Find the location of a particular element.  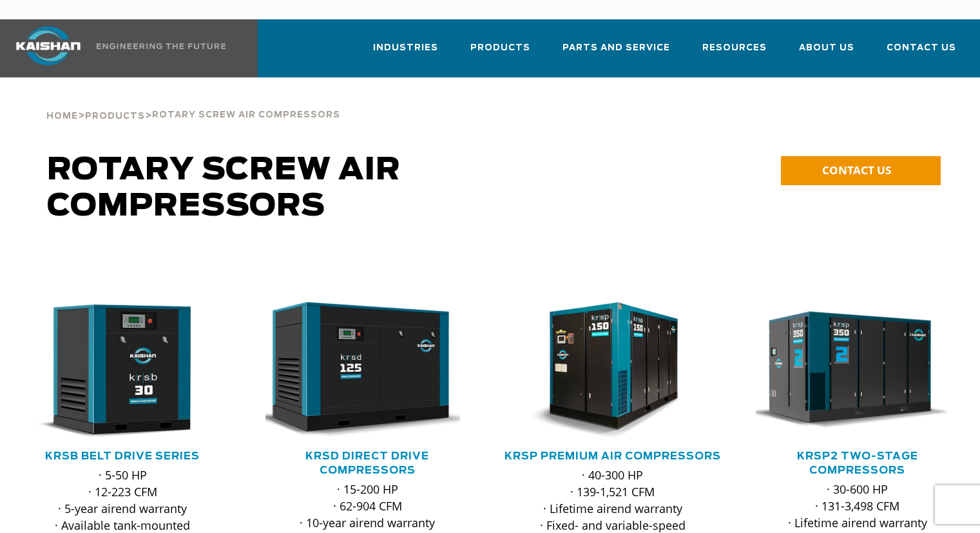

span: Parts and Service is located at coordinates (616, 47).